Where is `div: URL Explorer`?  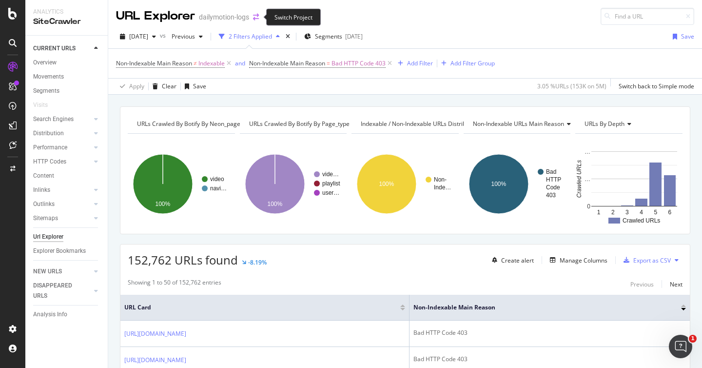
div: URL Explorer is located at coordinates (156, 16).